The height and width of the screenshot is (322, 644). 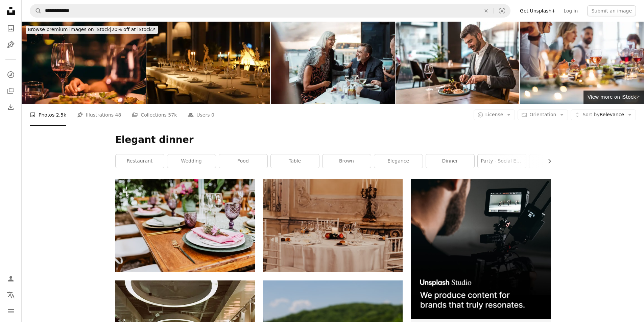 What do you see at coordinates (612, 10) in the screenshot?
I see `button: Submit an image` at bounding box center [612, 10].